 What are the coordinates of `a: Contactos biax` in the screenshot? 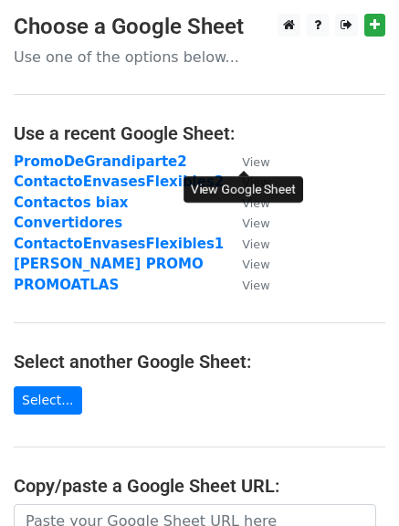 It's located at (70, 203).